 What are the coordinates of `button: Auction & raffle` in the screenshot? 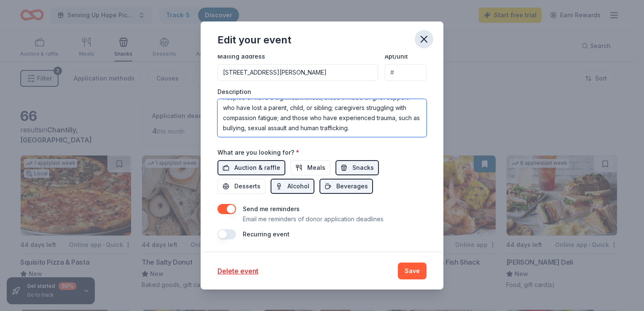 It's located at (251, 167).